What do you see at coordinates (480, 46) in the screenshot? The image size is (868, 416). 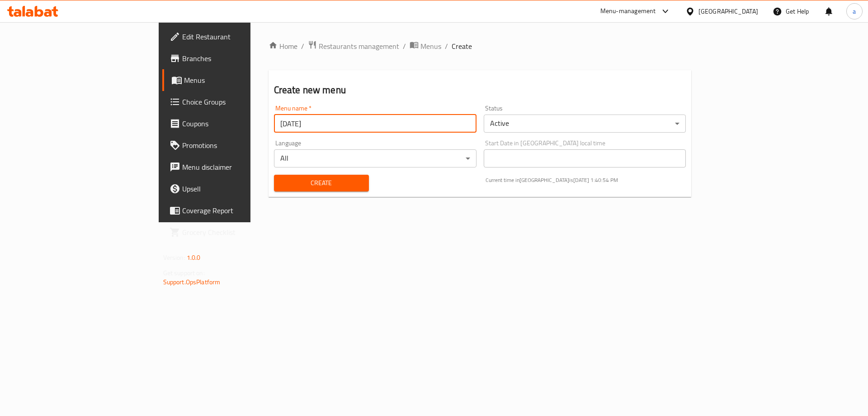 I see `nav: breadcrumb` at bounding box center [480, 46].